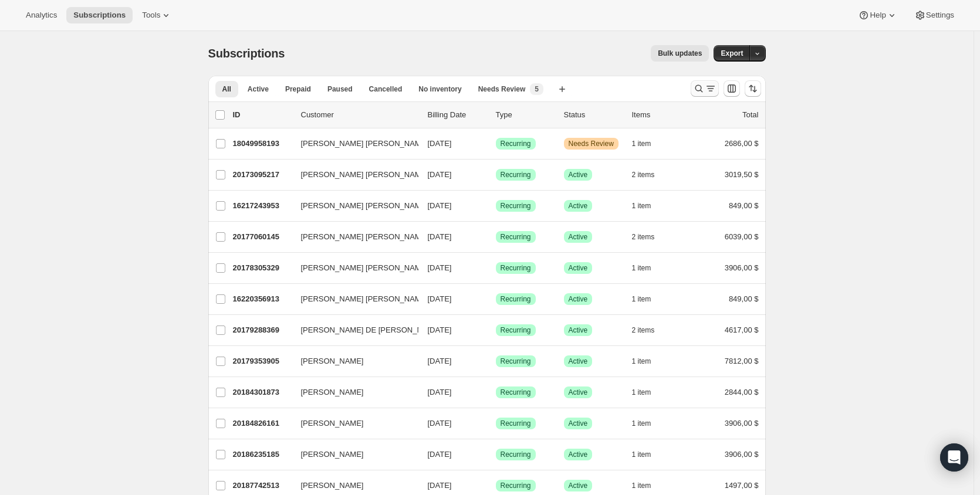  I want to click on button: Personalizar el orden y la visibilidad de las columnas de la tabla, so click(732, 88).